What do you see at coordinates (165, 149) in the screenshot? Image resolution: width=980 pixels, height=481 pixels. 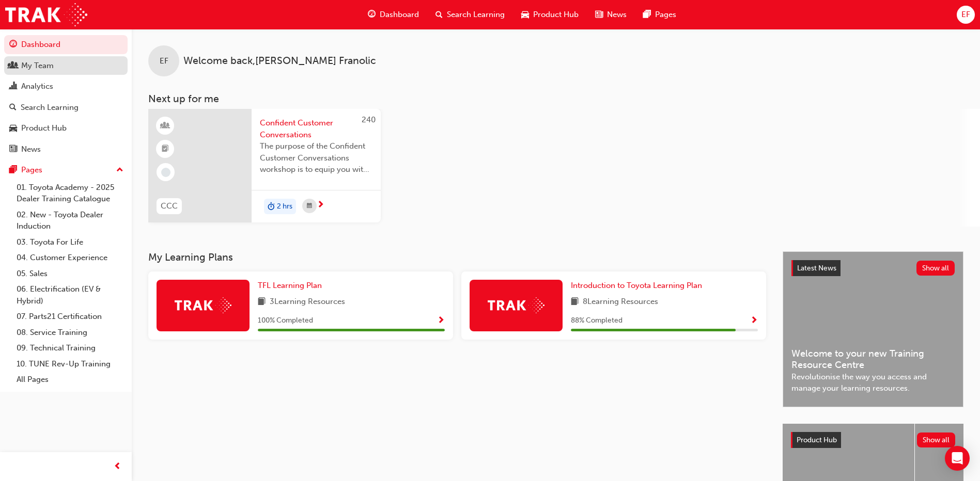 I see `span: booktick-icon` at bounding box center [165, 149].